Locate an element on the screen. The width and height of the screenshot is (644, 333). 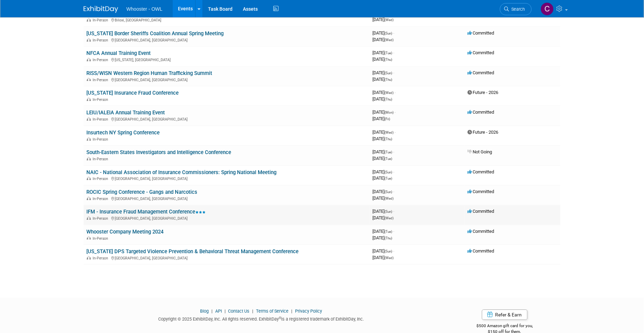
img: ExhibitDay is located at coordinates (101, 9).